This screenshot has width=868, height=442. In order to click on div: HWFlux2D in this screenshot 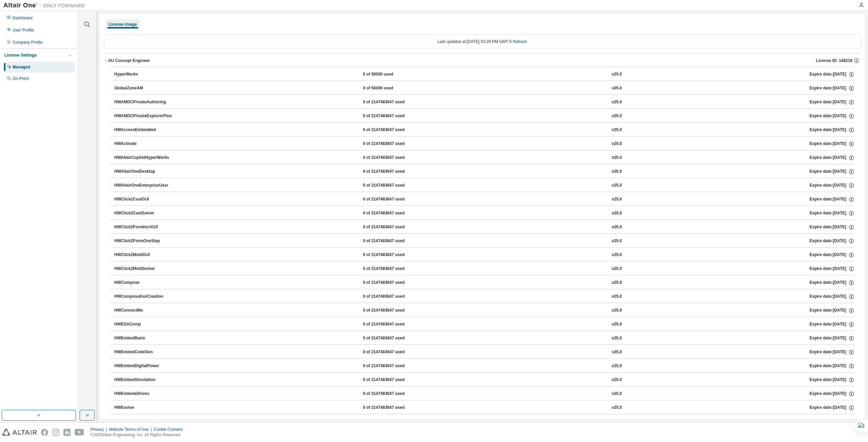, I will do `click(145, 422)`.